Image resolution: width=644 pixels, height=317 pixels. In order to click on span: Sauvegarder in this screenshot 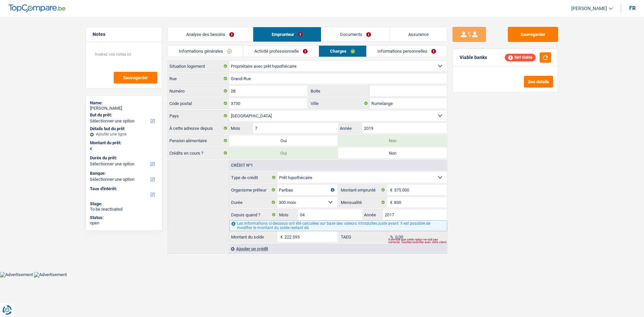, I will do `click(135, 77)`.